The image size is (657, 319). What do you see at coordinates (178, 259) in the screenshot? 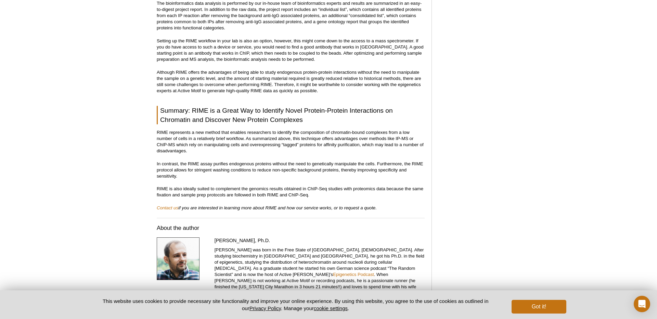
I see `img: Stefan Dillinger` at bounding box center [178, 259].